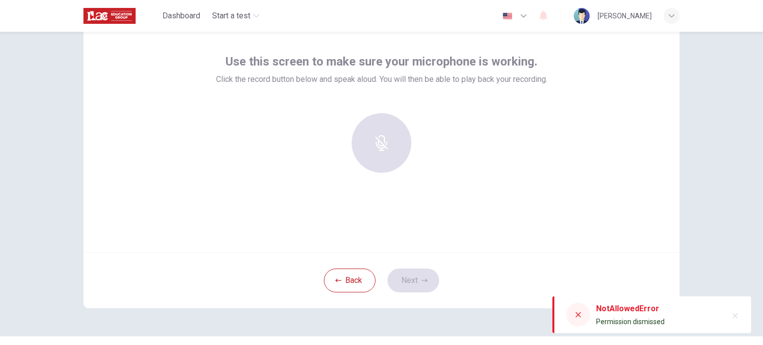 Image resolution: width=763 pixels, height=345 pixels. What do you see at coordinates (630, 309) in the screenshot?
I see `div: NotAllowedError` at bounding box center [630, 309].